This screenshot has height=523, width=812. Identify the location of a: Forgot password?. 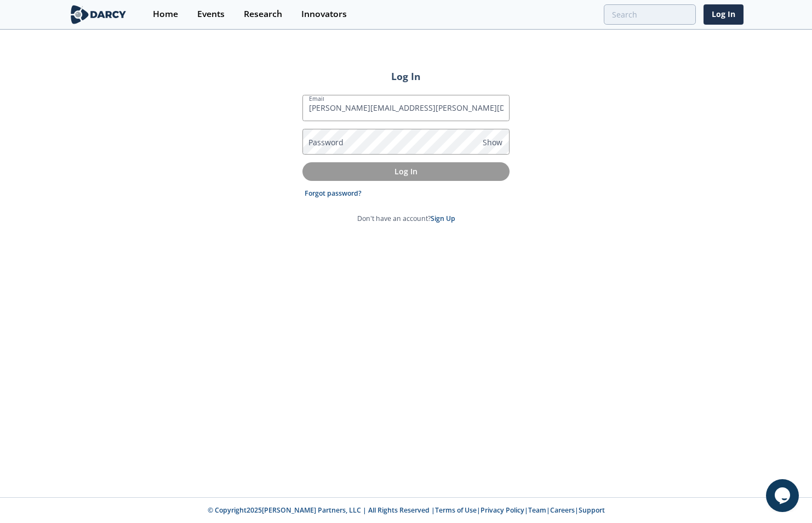
(333, 194).